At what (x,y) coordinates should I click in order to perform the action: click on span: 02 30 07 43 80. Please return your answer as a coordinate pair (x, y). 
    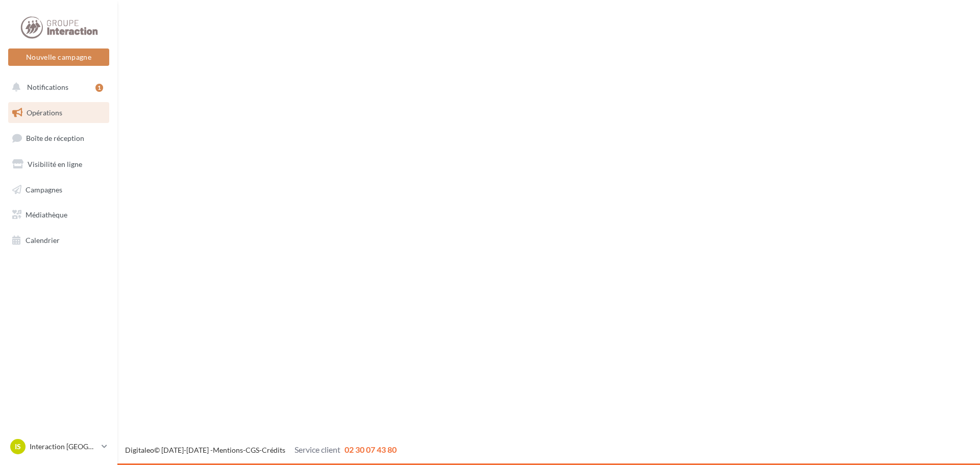
    Looking at the image, I should click on (371, 450).